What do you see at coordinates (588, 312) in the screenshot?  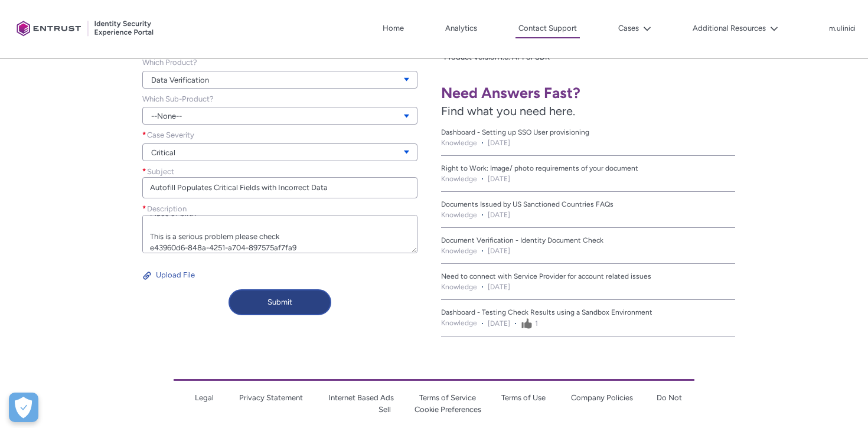 I see `a: Dashboard - Testing Check Results using a Sandbox Environment` at bounding box center [588, 312].